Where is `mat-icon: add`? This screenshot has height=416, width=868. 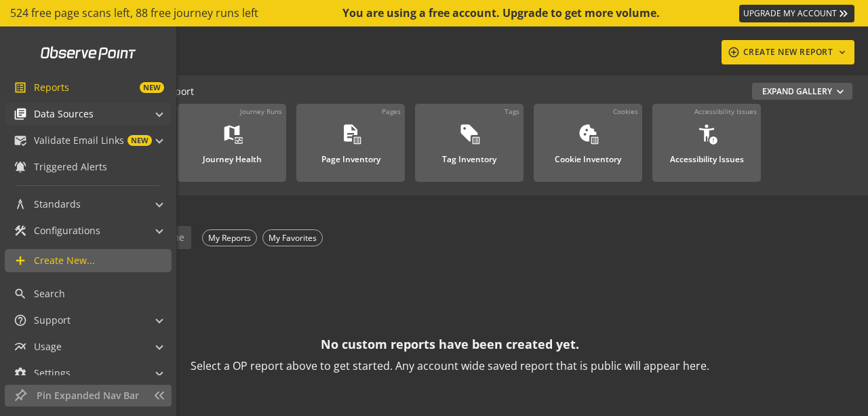 mat-icon: add is located at coordinates (21, 261).